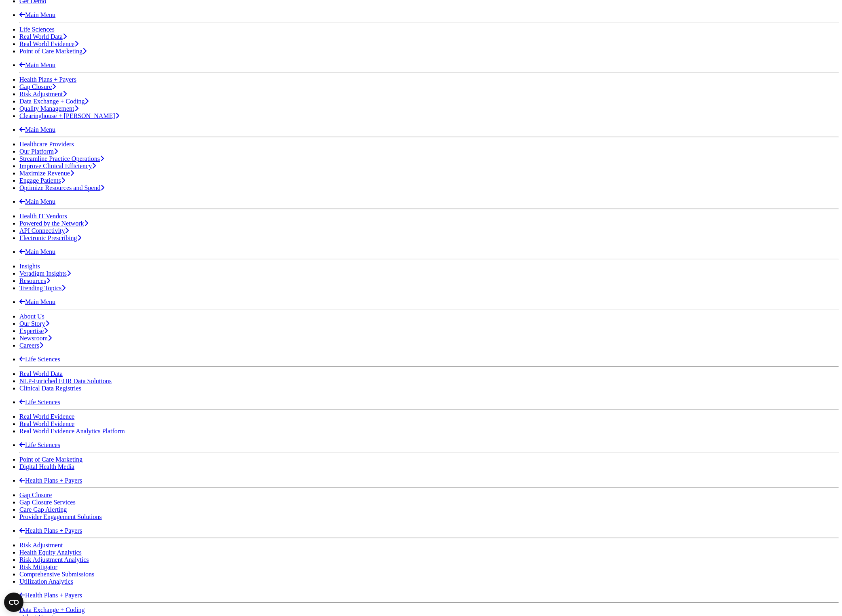 This screenshot has height=616, width=842. Describe the element at coordinates (39, 152) in the screenshot. I see `a: Our Platform` at that location.